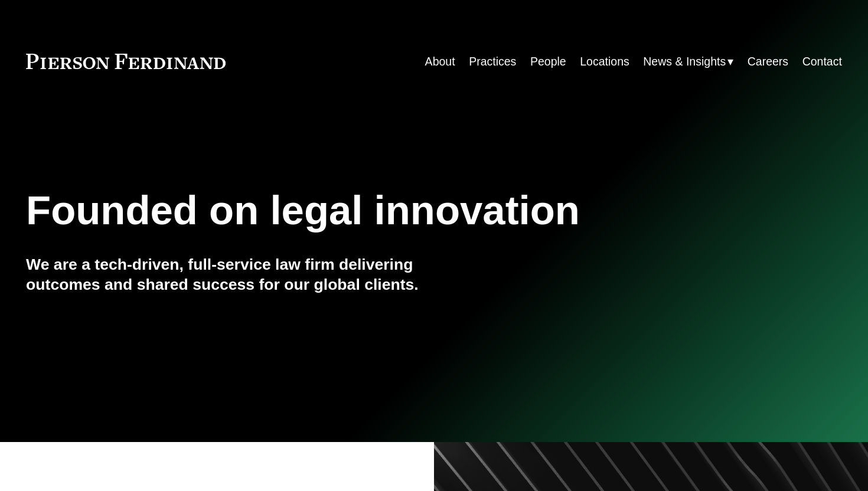 This screenshot has width=868, height=491. Describe the element at coordinates (685, 61) in the screenshot. I see `span: News & Insights` at that location.